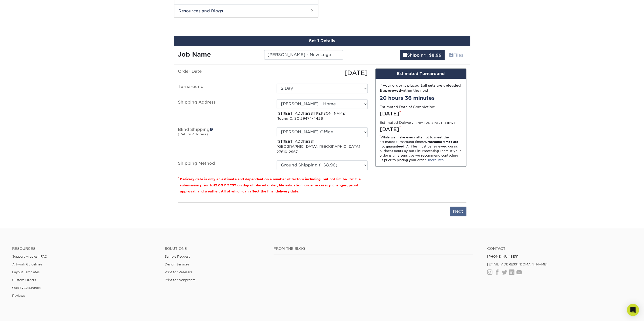 The width and height of the screenshot is (644, 321). I want to click on a: Quality Assurance, so click(26, 288).